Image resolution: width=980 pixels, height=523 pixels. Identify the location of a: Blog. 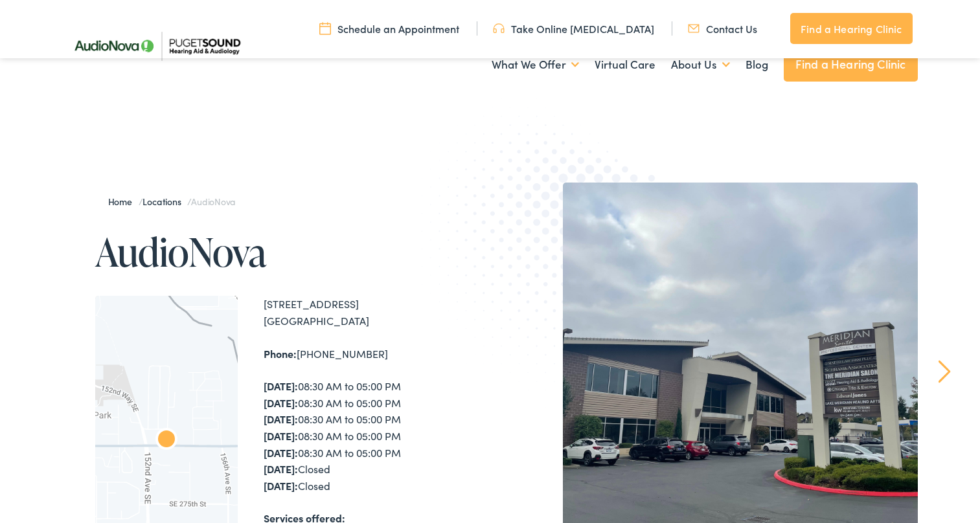
(756, 65).